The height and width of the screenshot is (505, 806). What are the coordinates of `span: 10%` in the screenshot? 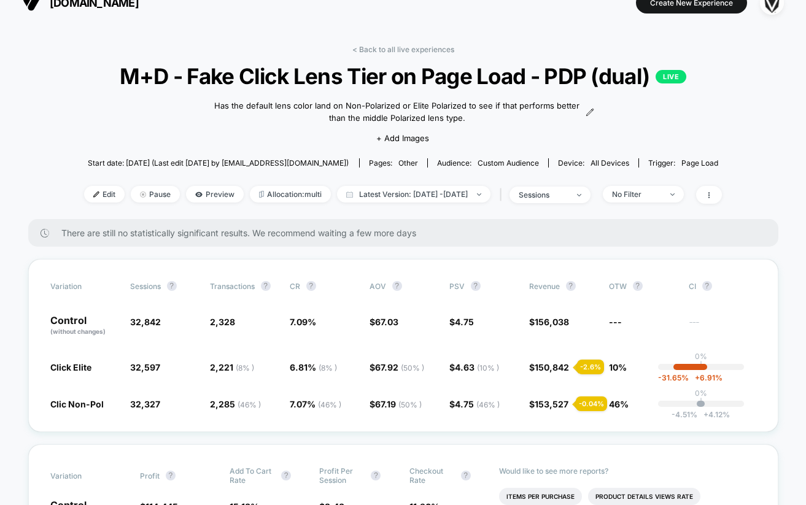 It's located at (618, 367).